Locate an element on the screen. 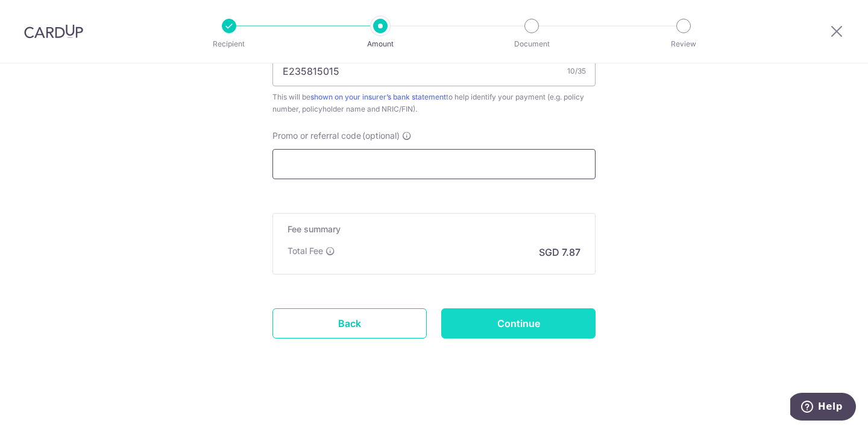  span: Promo or referral code is located at coordinates (317, 136).